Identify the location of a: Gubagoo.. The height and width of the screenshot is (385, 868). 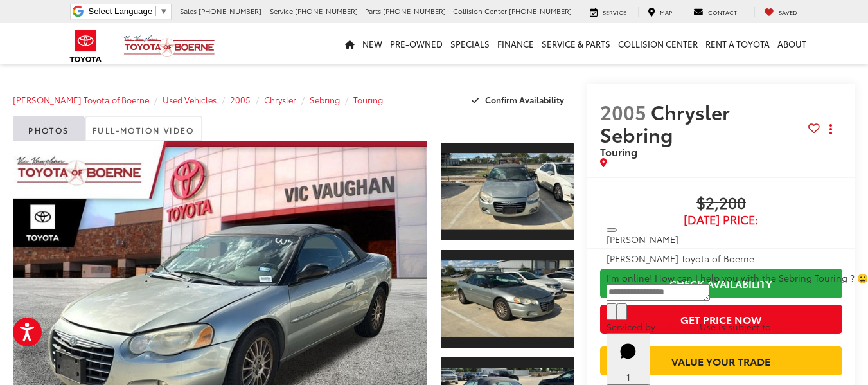
(677, 326).